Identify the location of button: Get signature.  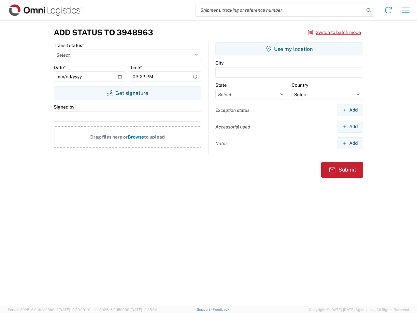
(127, 93).